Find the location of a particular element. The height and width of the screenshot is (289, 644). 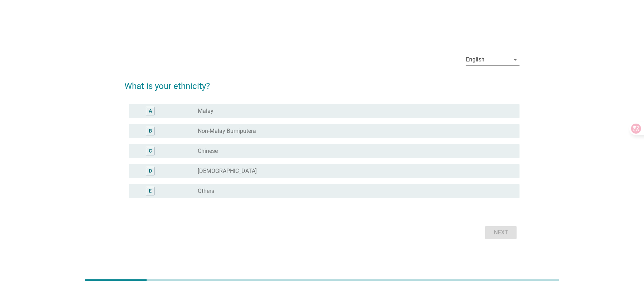

i: arrow_drop_down is located at coordinates (515, 60).